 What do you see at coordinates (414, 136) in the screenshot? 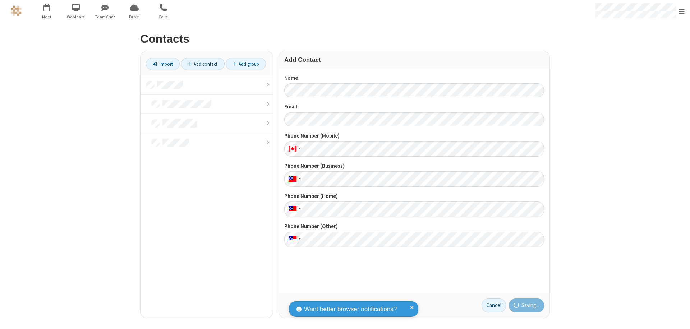
I see `label: Phone Number (Mobile)` at bounding box center [414, 136].